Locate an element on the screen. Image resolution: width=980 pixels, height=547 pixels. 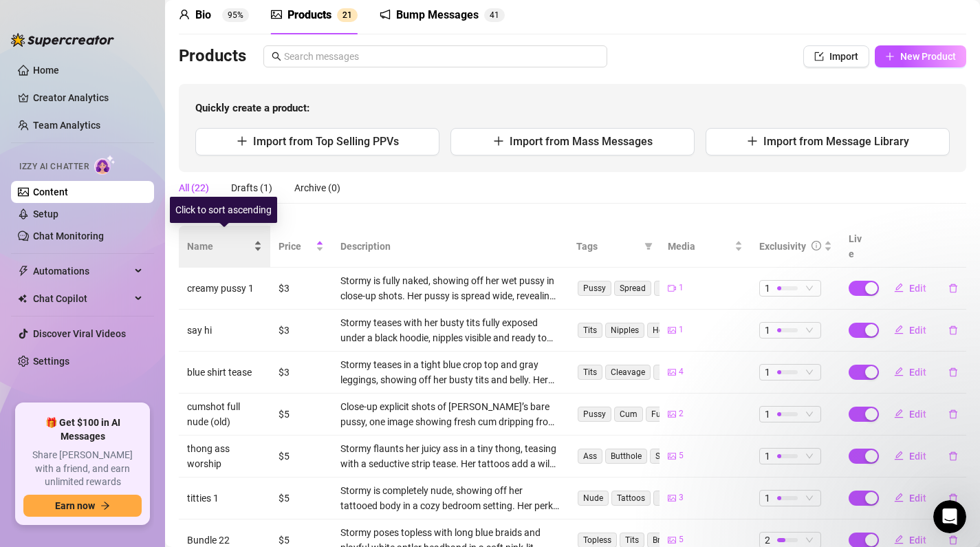
span: Import from Top Selling PPVs is located at coordinates (326, 141).